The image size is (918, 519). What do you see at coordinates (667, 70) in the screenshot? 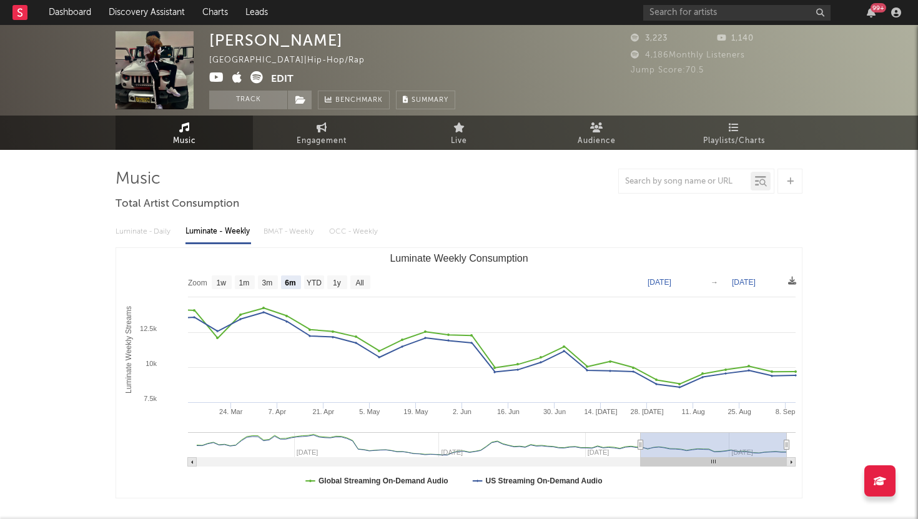
I see `span: Jump Score: 70.5` at bounding box center [667, 70].